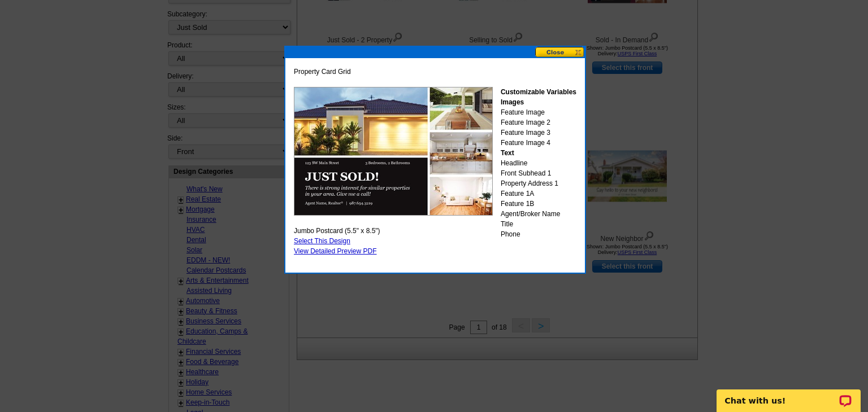 Image resolution: width=868 pixels, height=412 pixels. I want to click on strong: Images, so click(512, 102).